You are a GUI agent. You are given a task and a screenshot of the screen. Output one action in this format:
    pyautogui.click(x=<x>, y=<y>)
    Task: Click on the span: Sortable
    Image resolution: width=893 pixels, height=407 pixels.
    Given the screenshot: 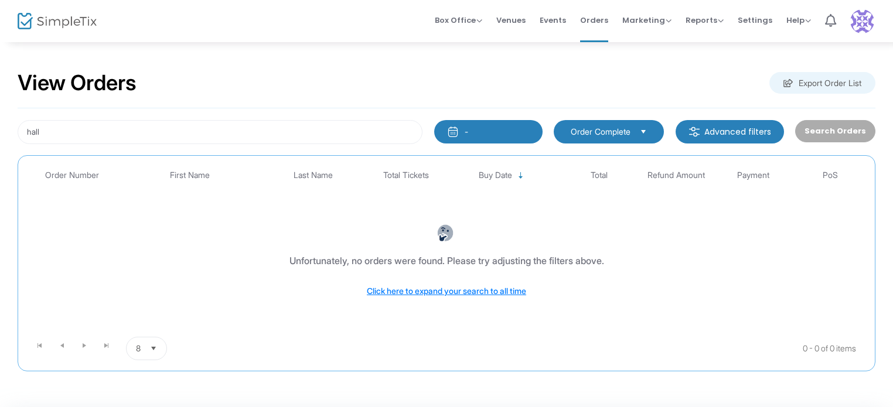 What is the action you would take?
    pyautogui.click(x=521, y=176)
    